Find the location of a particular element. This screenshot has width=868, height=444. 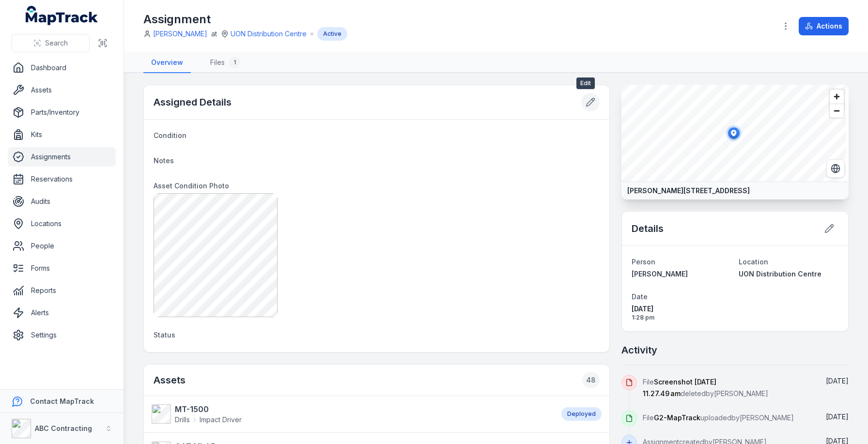

a: Overview is located at coordinates (167, 63).